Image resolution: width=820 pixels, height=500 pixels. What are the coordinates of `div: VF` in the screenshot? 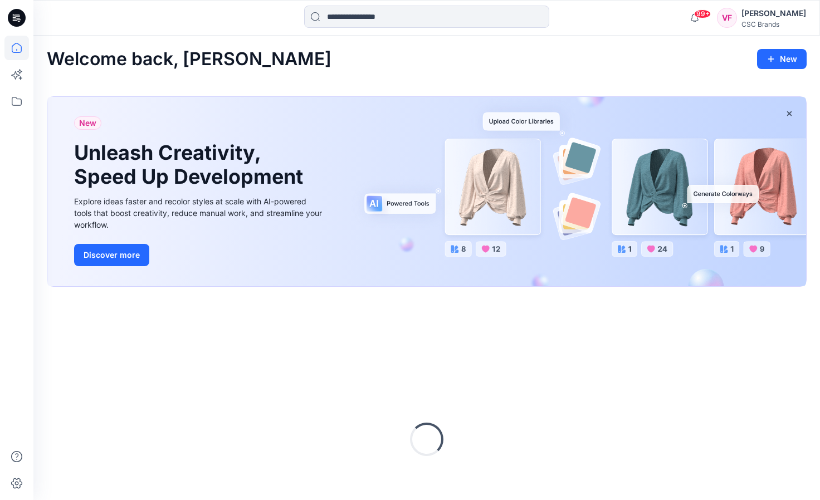 It's located at (727, 18).